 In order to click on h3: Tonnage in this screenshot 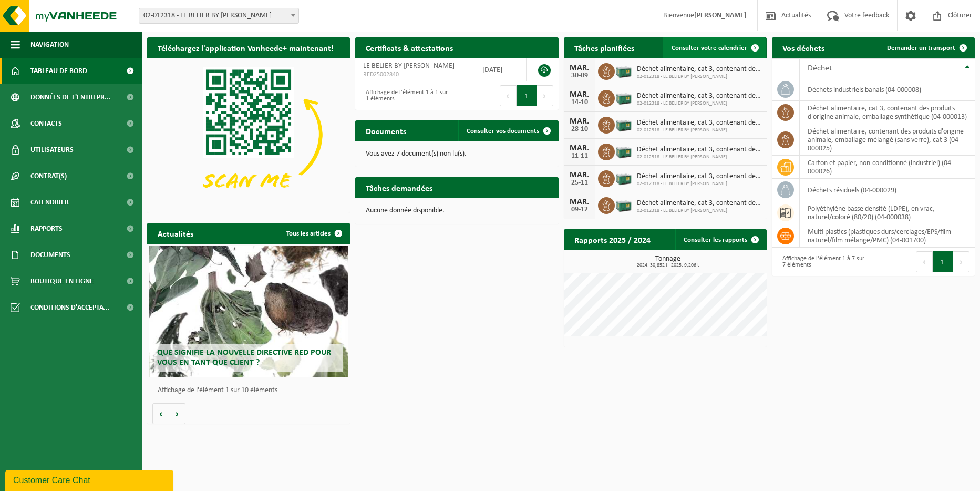, I will do `click(668, 262)`.